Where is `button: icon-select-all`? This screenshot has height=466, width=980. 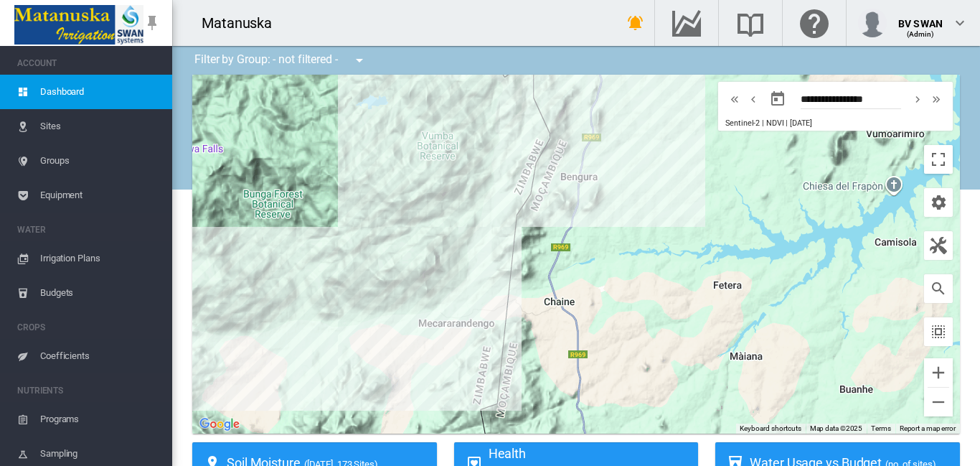 button: icon-select-all is located at coordinates (938, 332).